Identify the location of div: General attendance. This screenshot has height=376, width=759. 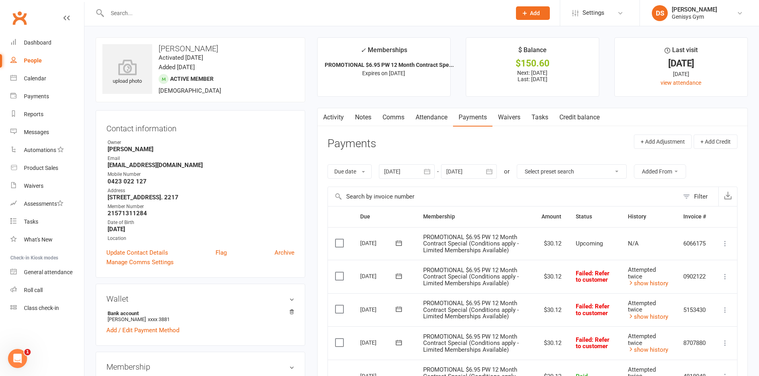
(48, 272).